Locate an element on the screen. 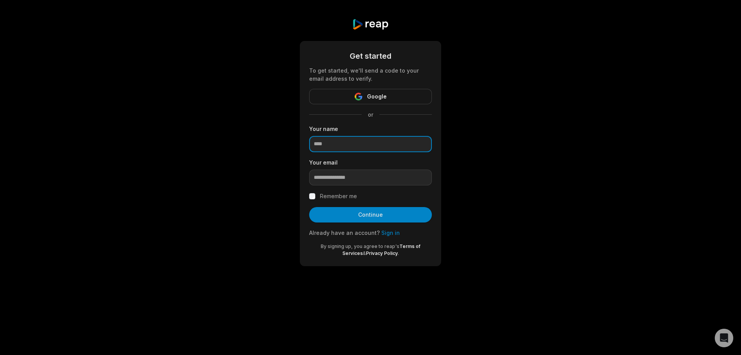 This screenshot has width=741, height=355. div: Open Intercom Messenger is located at coordinates (724, 338).